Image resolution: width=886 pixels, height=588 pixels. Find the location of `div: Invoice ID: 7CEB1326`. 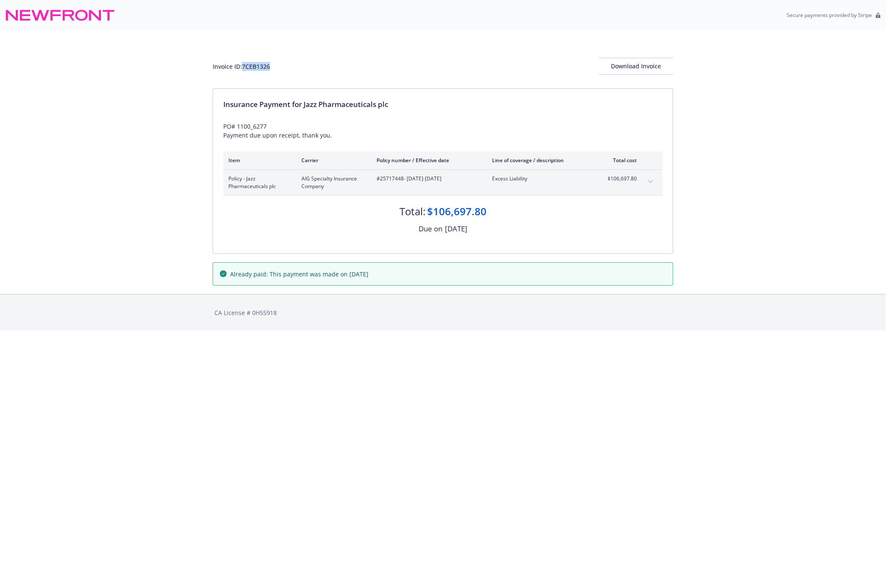

div: Invoice ID: 7CEB1326 is located at coordinates (241, 67).